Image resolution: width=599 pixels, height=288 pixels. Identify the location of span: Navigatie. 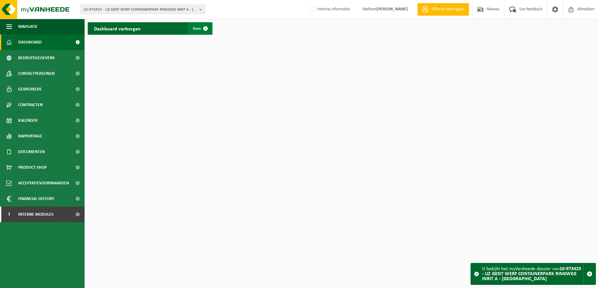
(28, 27).